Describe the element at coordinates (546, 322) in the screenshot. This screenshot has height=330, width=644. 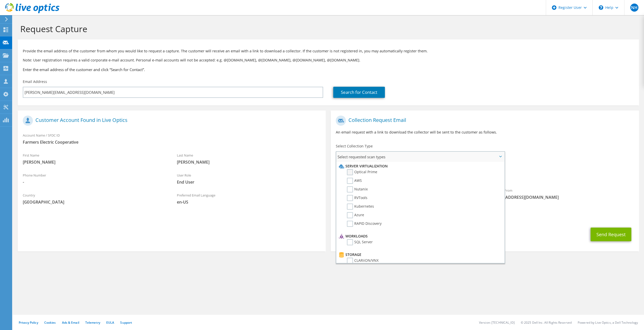
I see `li: © 2025 Dell Inc. All Rights Reserved` at that location.